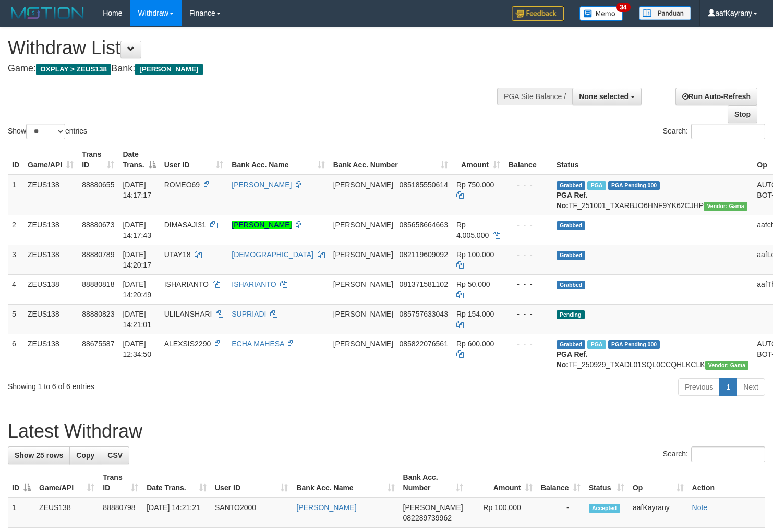 The image size is (773, 532). I want to click on a: Next, so click(750, 387).